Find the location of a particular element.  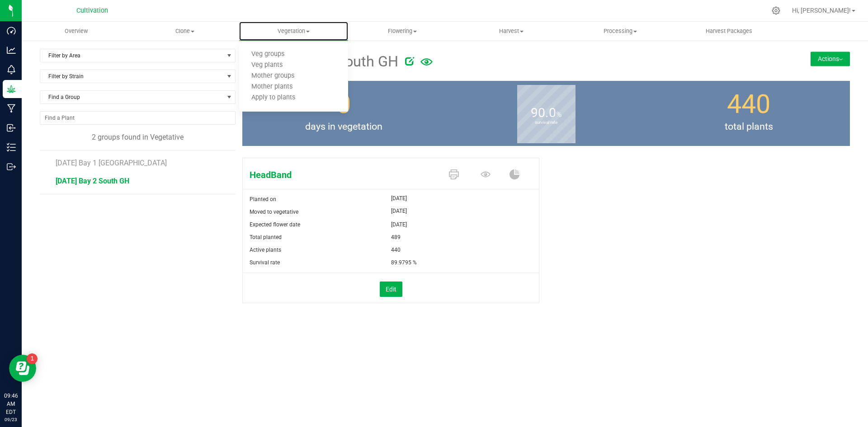

span: Moved to vegetative is located at coordinates (274, 212).